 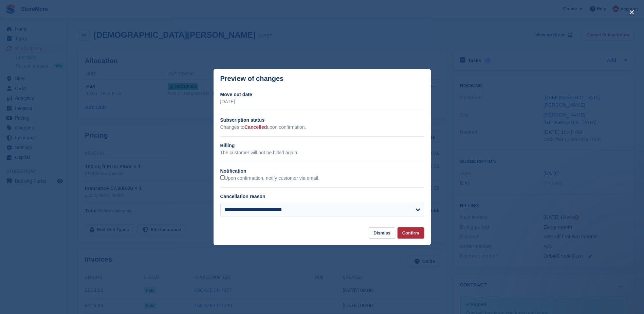 What do you see at coordinates (243, 196) in the screenshot?
I see `label: Cancellation reason` at bounding box center [243, 196].